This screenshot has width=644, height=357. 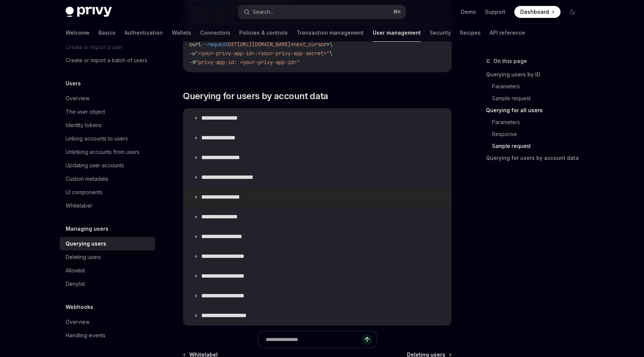 What do you see at coordinates (510, 61) in the screenshot?
I see `span: On this page` at bounding box center [510, 61].